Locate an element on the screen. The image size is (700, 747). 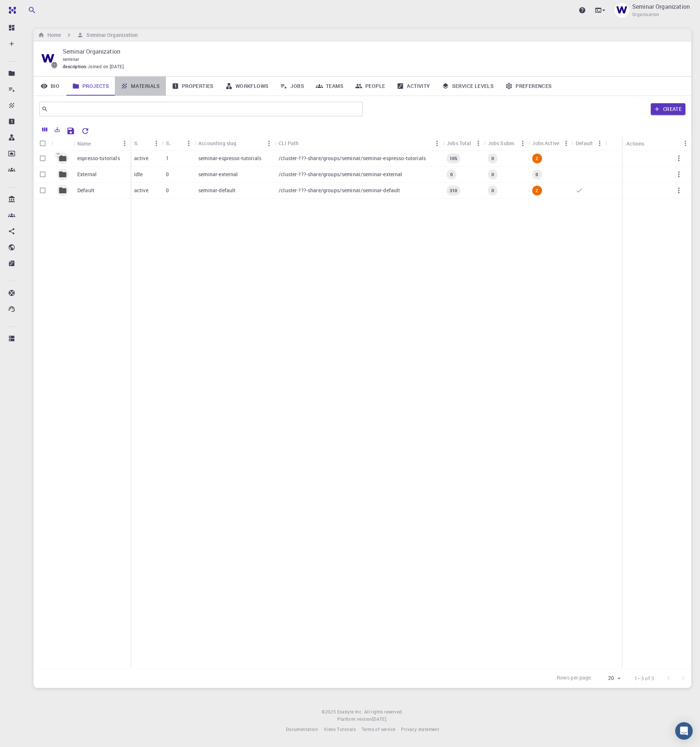
a: Video Tutorials is located at coordinates (339, 729).